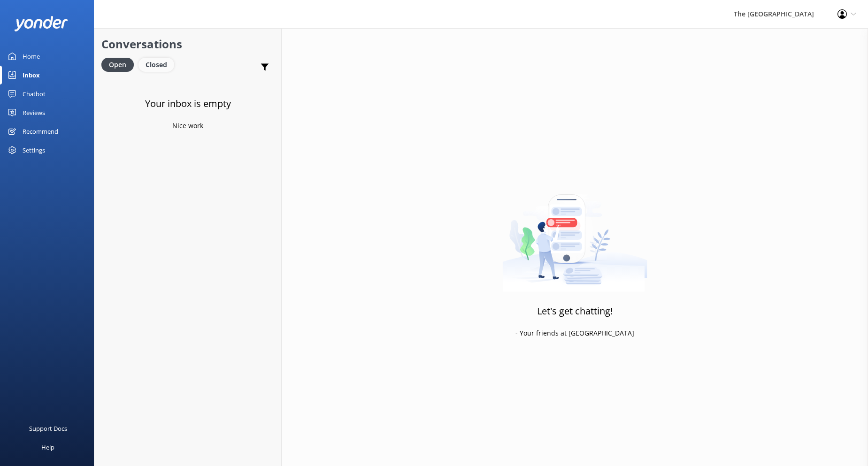 The width and height of the screenshot is (868, 466). What do you see at coordinates (41, 24) in the screenshot?
I see `img: yonder-white-logo.png` at bounding box center [41, 24].